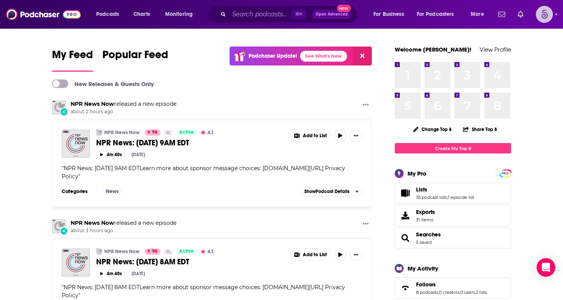  Describe the element at coordinates (427, 292) in the screenshot. I see `a: 8 podcasts` at that location.